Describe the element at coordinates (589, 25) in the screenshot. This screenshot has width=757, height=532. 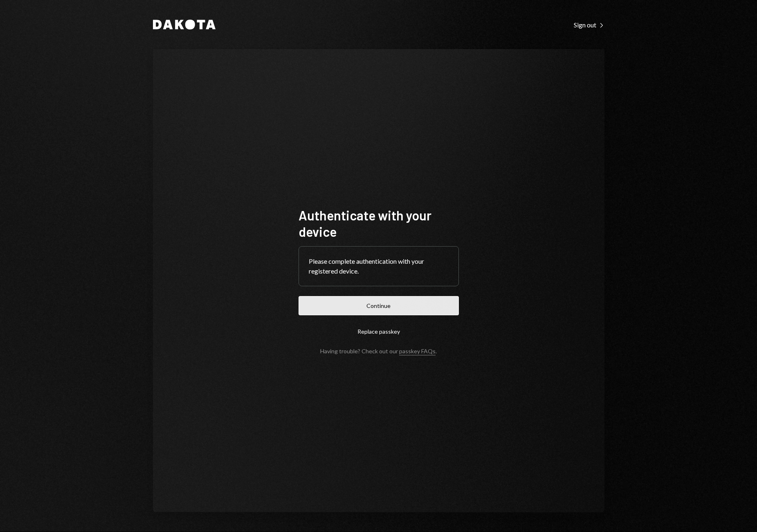
I see `div: Sign out` at that location.